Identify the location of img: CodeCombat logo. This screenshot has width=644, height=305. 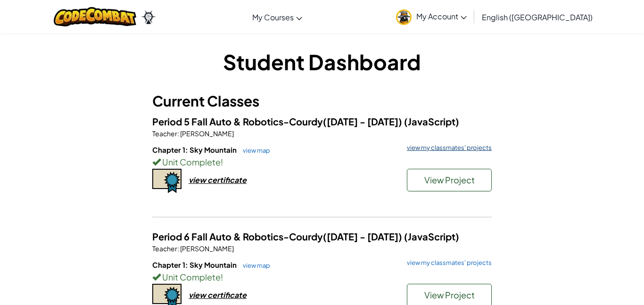
(95, 16).